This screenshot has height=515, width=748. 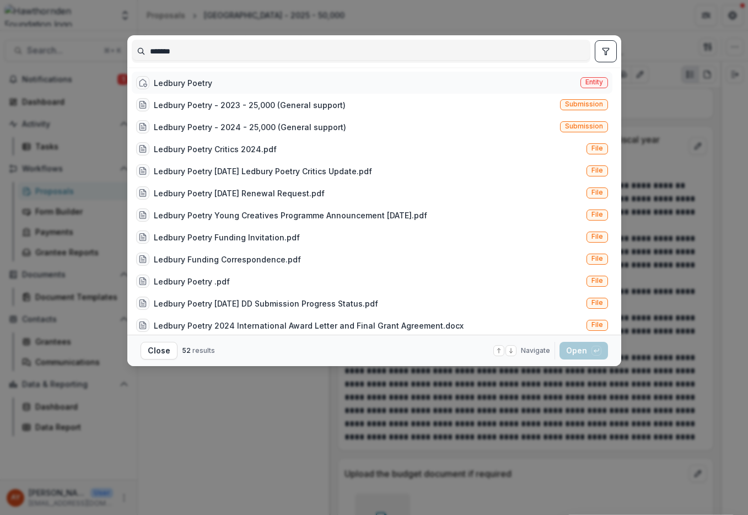 I want to click on div: Ledbury Poetry - 2023 - 25,000 (General support), so click(x=250, y=105).